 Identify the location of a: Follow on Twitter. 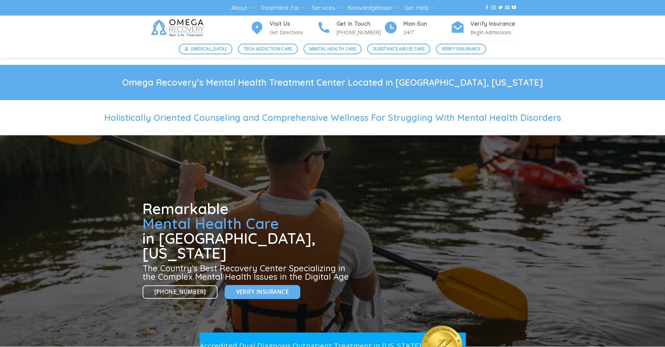
(501, 8).